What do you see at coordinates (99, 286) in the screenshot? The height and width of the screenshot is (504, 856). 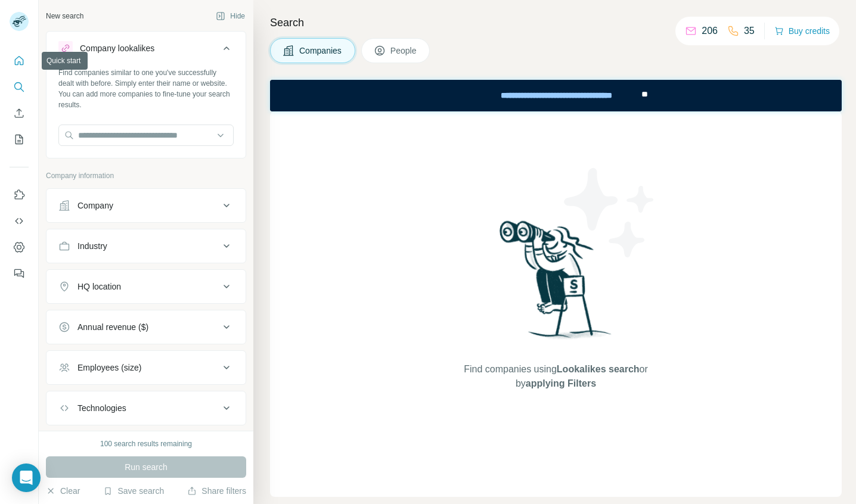 I see `div: HQ location` at bounding box center [99, 286].